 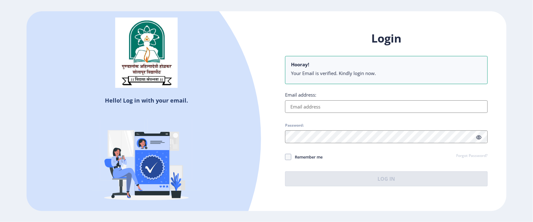 I want to click on b: Hooray!, so click(x=300, y=64).